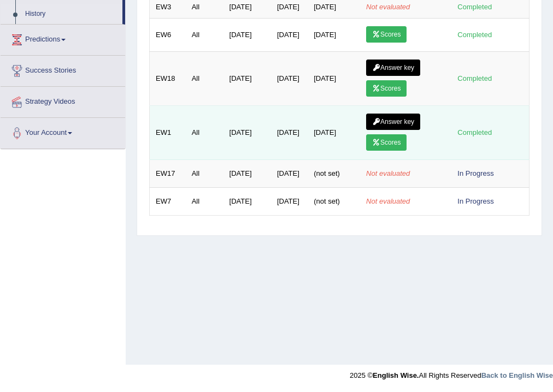 The image size is (553, 392). Describe the element at coordinates (168, 35) in the screenshot. I see `td: EW6` at that location.